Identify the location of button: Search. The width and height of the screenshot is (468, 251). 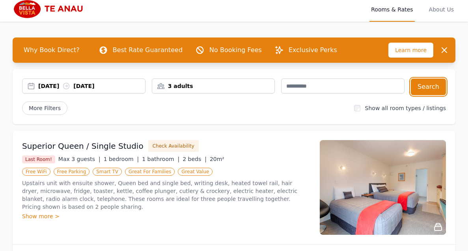
(429, 87).